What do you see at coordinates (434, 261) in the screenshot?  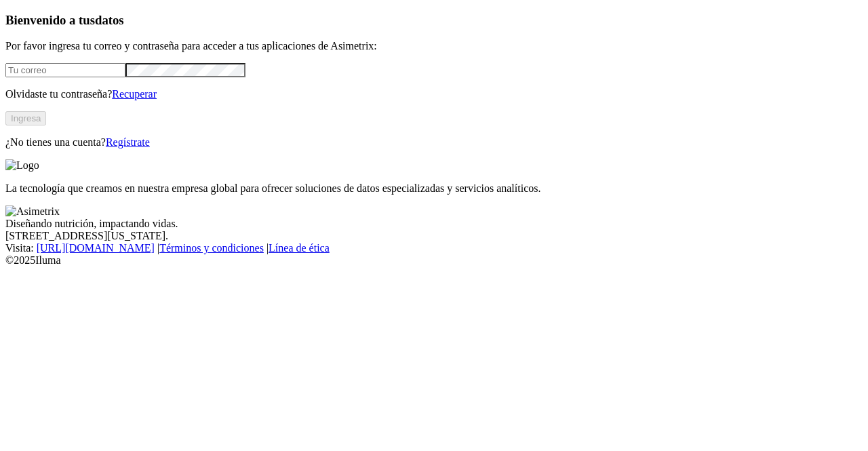 I see `div: © 2025 Iluma` at bounding box center [434, 261].